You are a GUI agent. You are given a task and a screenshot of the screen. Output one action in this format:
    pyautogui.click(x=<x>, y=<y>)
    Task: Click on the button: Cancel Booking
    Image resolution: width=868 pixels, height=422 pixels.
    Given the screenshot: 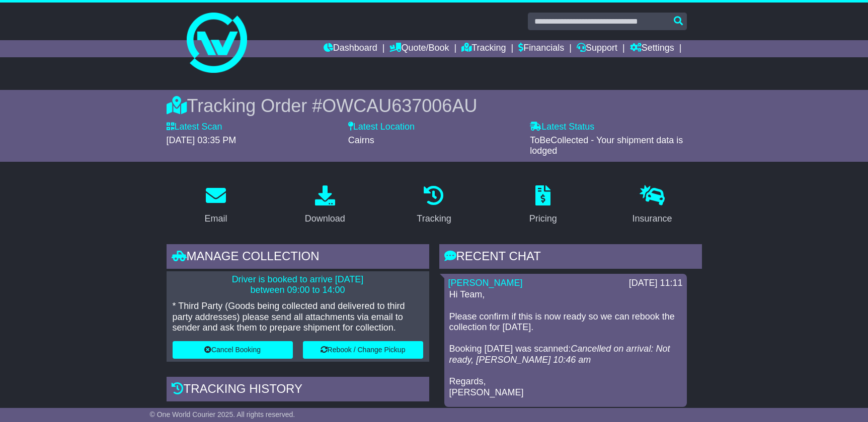 What is the action you would take?
    pyautogui.click(x=232, y=350)
    